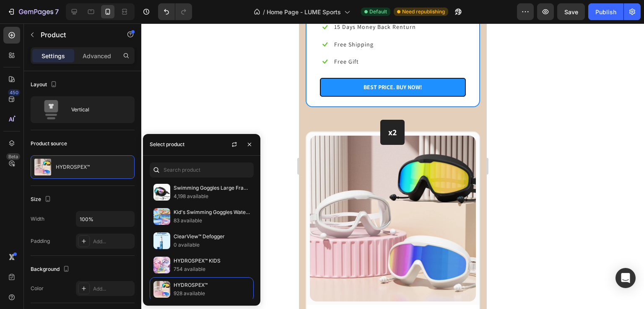  Describe the element at coordinates (212, 294) in the screenshot. I see `p: 928 available` at that location.